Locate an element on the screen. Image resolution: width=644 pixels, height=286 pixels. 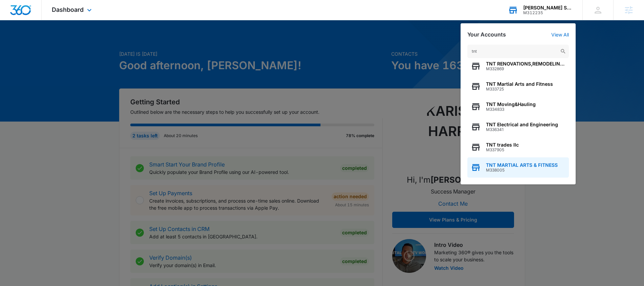
span: TNT RENOVATIONS,REMODELING AND HANDYMAN LLC is located at coordinates (526, 64).